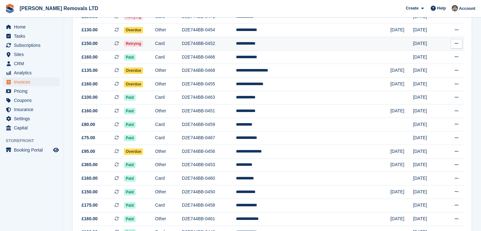  I want to click on td: D2E744BB-0452, so click(209, 44).